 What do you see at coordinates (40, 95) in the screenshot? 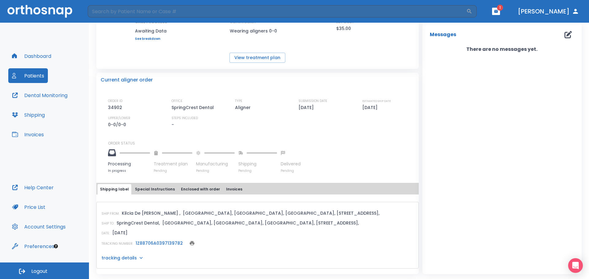
I see `a: Dental Monitoring` at bounding box center [40, 95].